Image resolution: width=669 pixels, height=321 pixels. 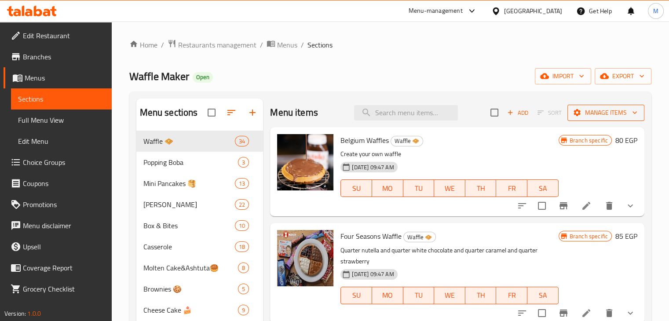 I want to click on div: Brownies 🍪5, so click(x=200, y=289).